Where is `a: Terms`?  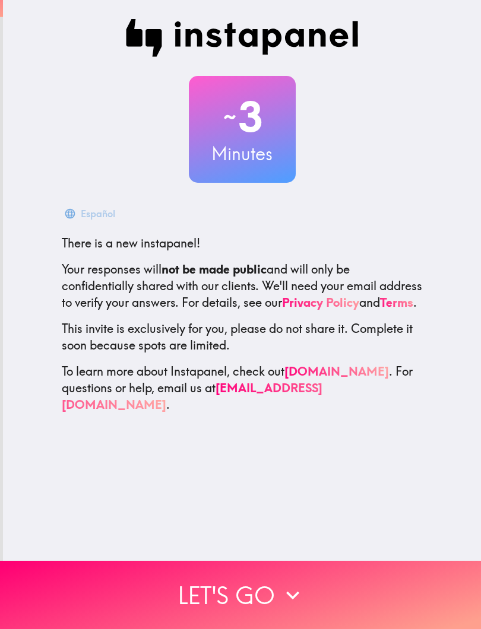 a: Terms is located at coordinates (397, 302).